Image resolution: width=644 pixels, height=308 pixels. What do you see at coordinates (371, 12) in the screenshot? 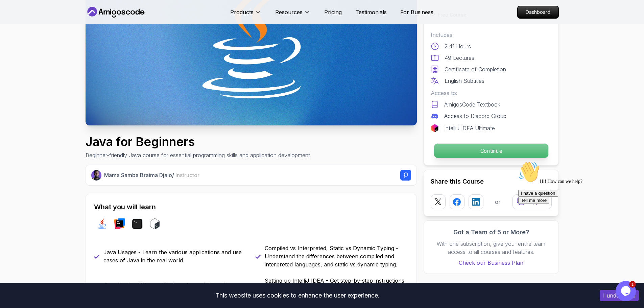
I see `p: Testimonials` at bounding box center [371, 12].